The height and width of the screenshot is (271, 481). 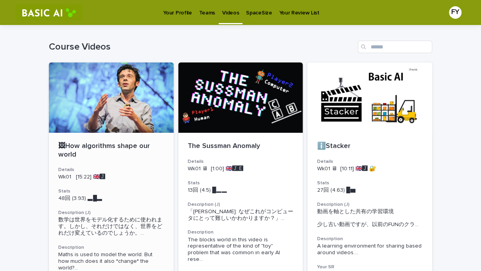 I want to click on span: The blocks world in this video is representative of the kind of "toy" problem that was common in ..., so click(x=240, y=250).